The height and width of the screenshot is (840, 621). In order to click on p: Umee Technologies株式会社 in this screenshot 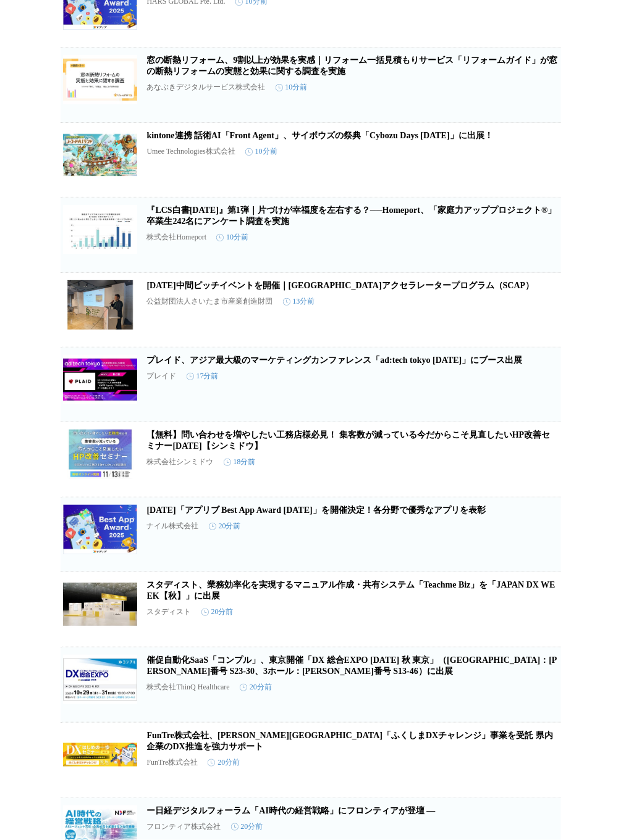, I will do `click(191, 152)`.